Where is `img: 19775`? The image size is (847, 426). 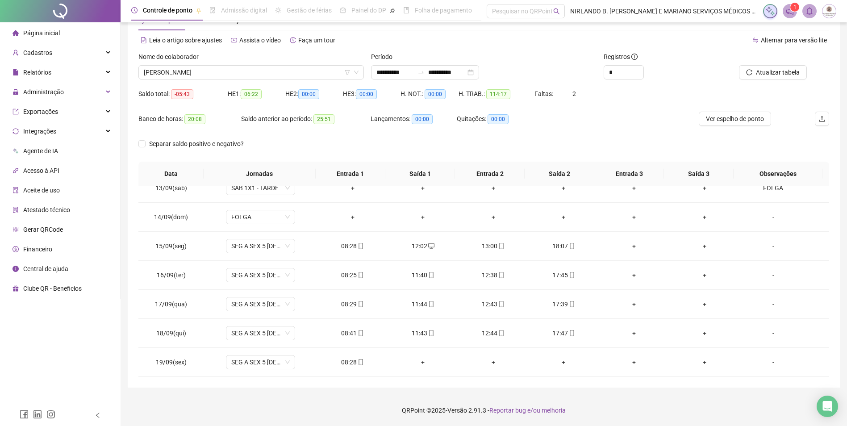 img: 19775 is located at coordinates (829, 11).